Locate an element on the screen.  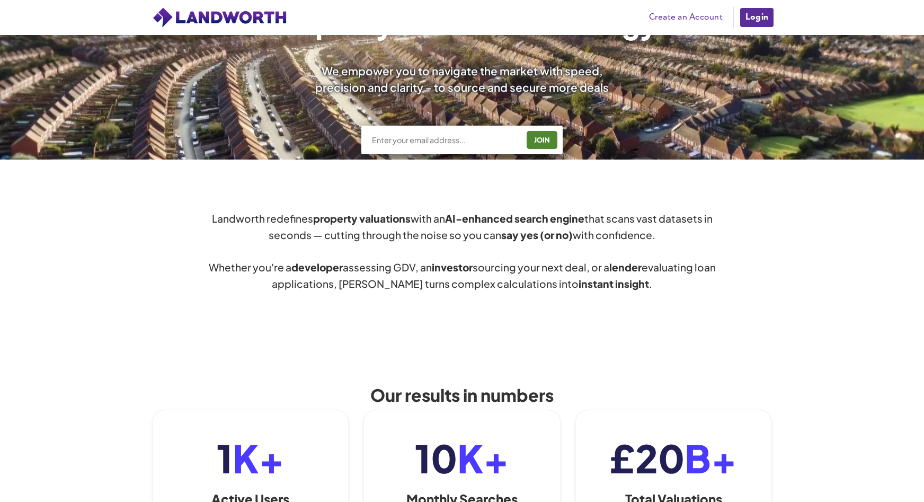
div: JOIN is located at coordinates (542, 140).